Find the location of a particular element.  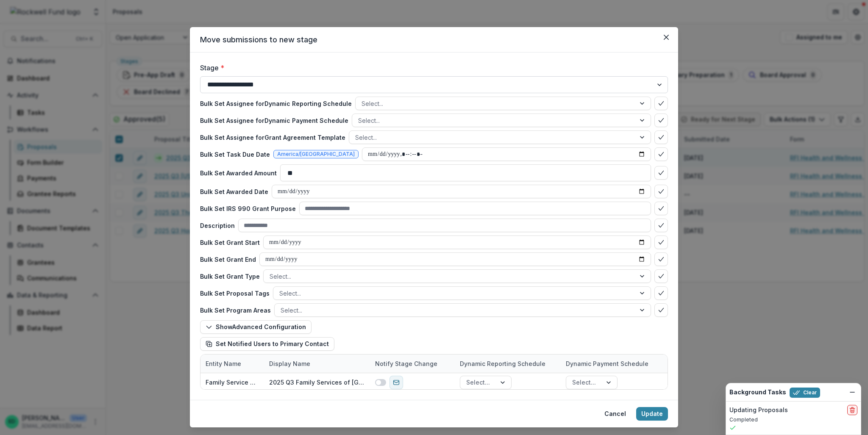

button: Cancel is located at coordinates (615, 414).